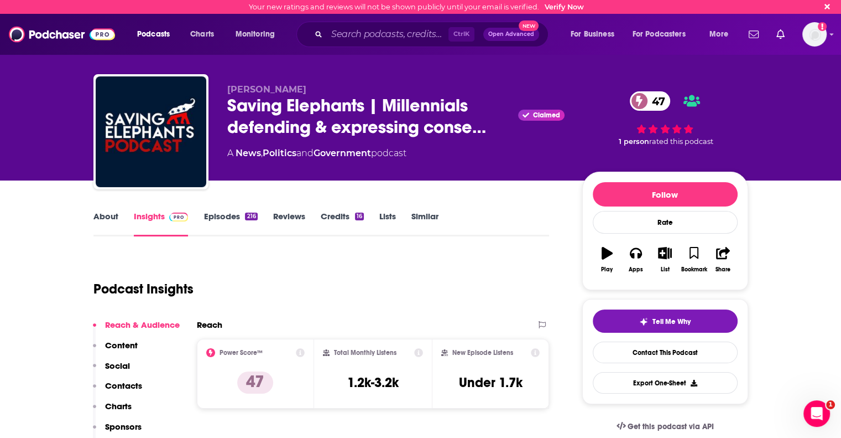  Describe the element at coordinates (815, 34) in the screenshot. I see `button: Show profile menu` at that location.